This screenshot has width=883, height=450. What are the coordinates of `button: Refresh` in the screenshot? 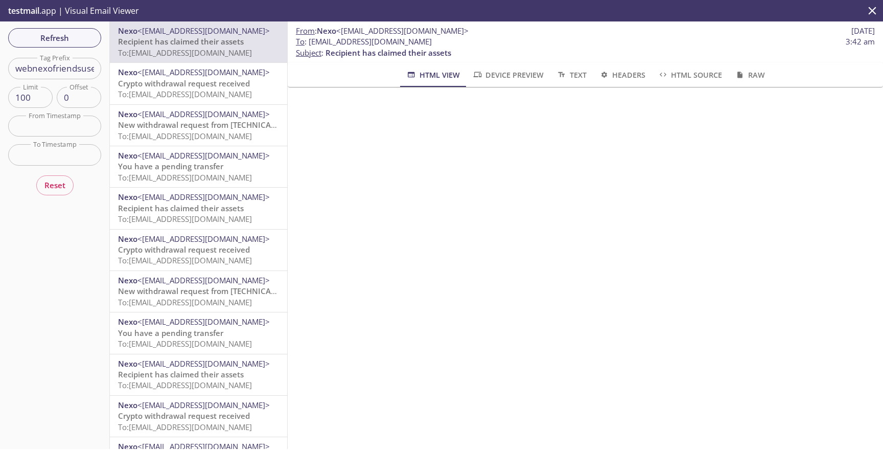 It's located at (55, 38).